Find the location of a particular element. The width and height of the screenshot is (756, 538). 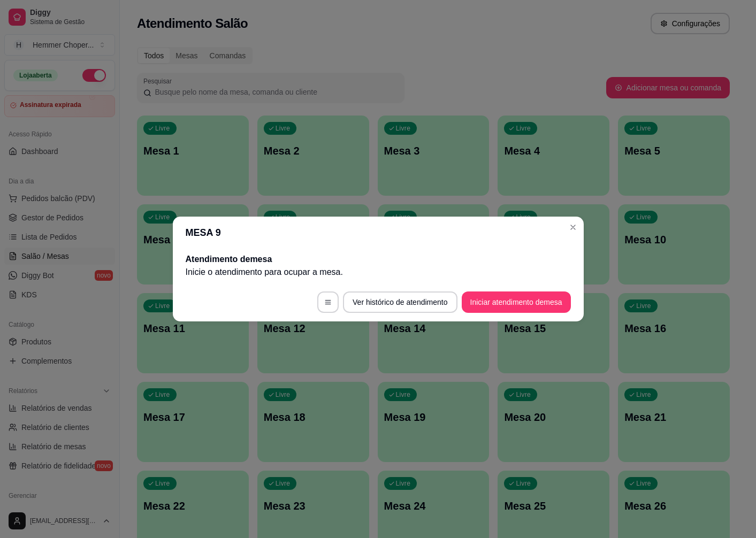

h2: Atendimento de mesa is located at coordinates (378, 260).